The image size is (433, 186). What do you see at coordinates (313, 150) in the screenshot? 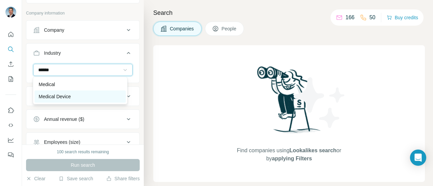
I see `span: Lookalikes search` at bounding box center [313, 150].